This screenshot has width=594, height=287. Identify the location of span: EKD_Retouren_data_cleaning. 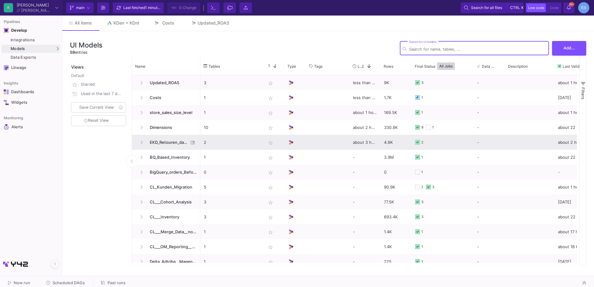
(167, 142).